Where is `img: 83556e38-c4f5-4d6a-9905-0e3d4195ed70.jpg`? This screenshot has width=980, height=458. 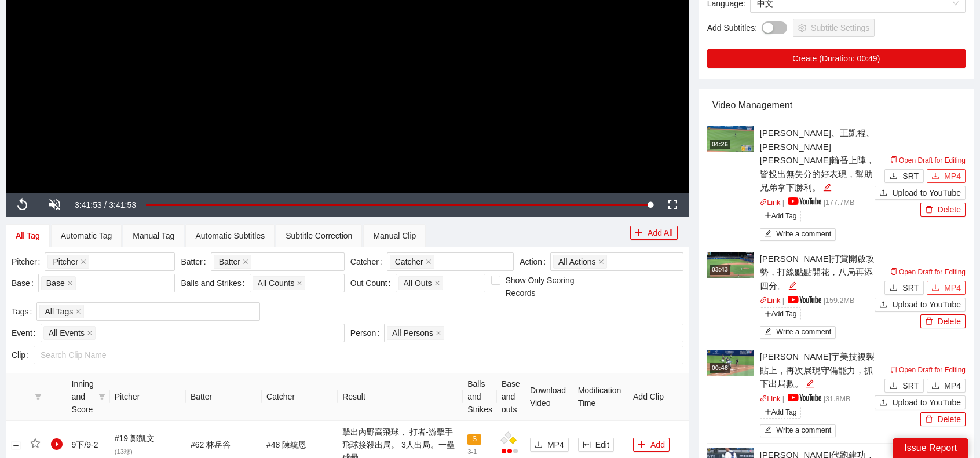
img: 83556e38-c4f5-4d6a-9905-0e3d4195ed70.jpg is located at coordinates (730, 363).